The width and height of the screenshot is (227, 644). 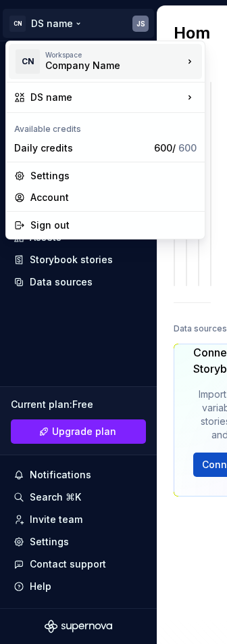 What do you see at coordinates (114, 226) in the screenshot?
I see `div: Sign out` at bounding box center [114, 226].